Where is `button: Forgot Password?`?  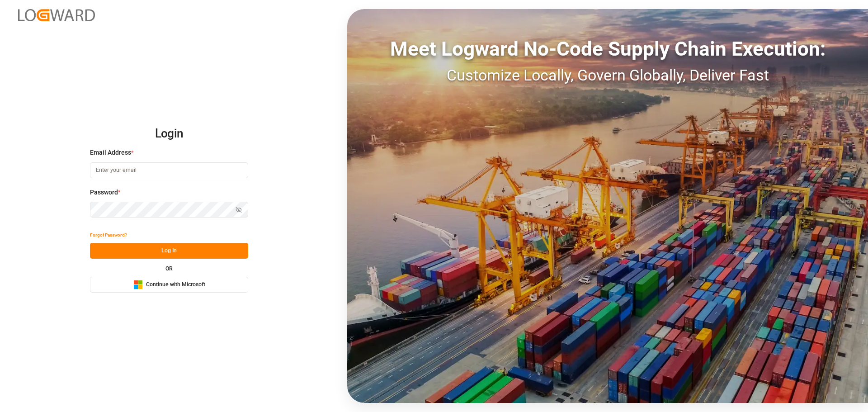 button: Forgot Password? is located at coordinates (108, 235).